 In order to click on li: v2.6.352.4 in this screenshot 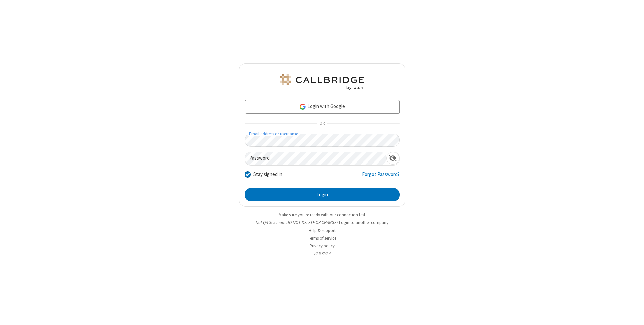, I will do `click(322, 253)`.